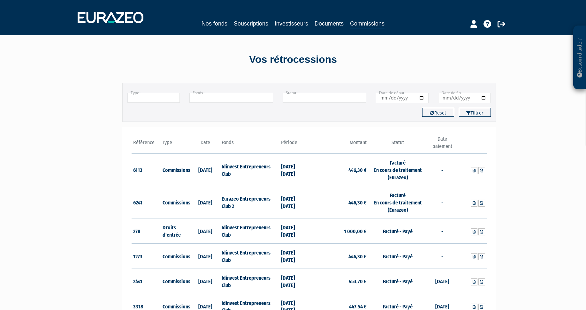  Describe the element at coordinates (367, 24) in the screenshot. I see `a: Commissions` at that location.